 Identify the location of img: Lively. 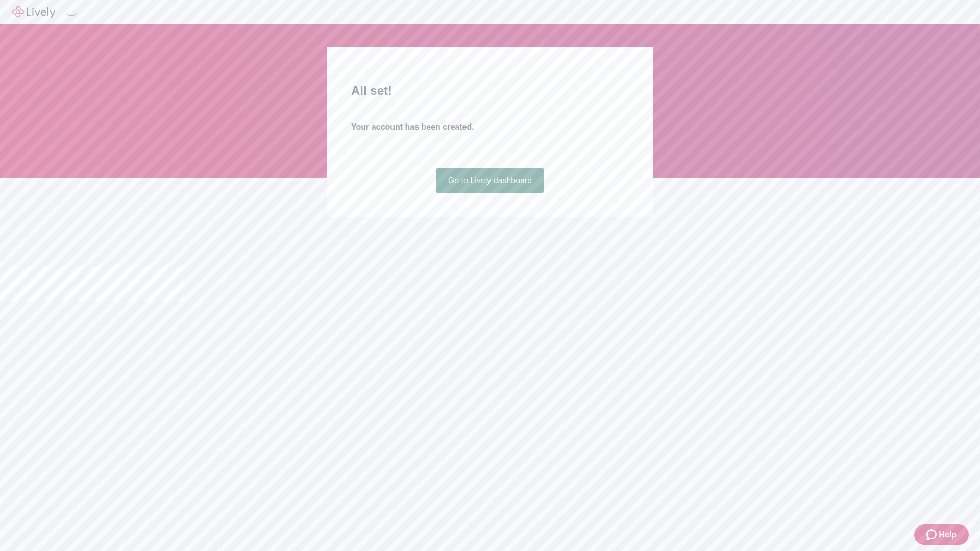
(34, 12).